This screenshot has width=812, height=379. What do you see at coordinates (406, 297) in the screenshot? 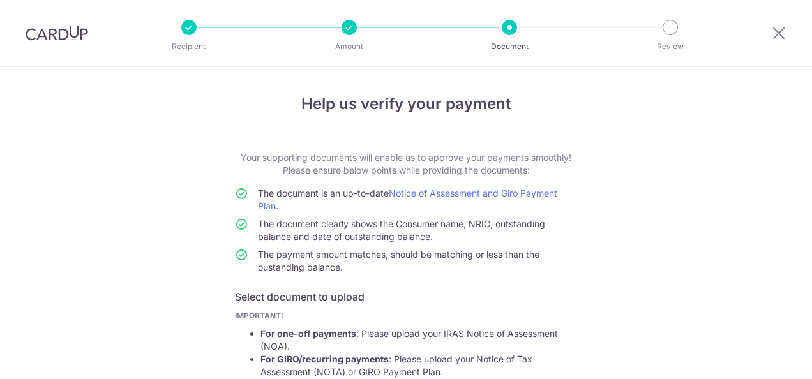
I see `h6: Select document to upload` at bounding box center [406, 297].